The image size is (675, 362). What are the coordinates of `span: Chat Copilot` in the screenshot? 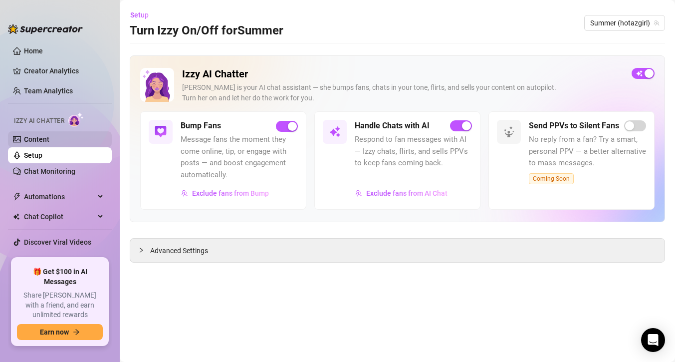 It's located at (59, 217).